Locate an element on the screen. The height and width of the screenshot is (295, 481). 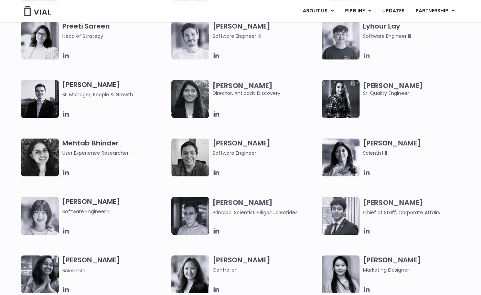
img: Headshot of smiling woman named Sneha is located at coordinates (40, 274).